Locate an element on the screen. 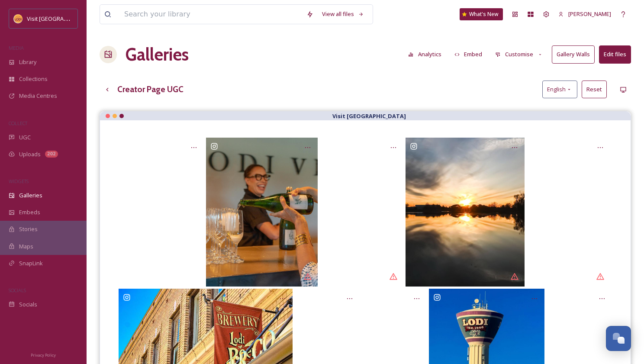 This screenshot has width=644, height=364. button: Open Chat is located at coordinates (619, 339).